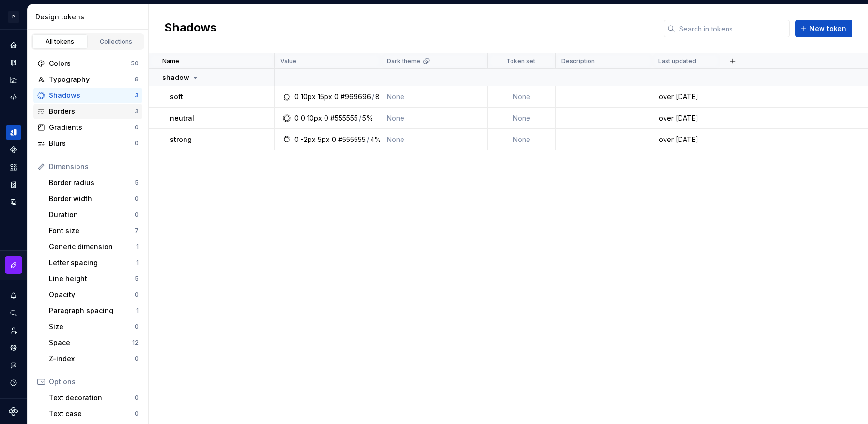 The height and width of the screenshot is (424, 868). Describe the element at coordinates (14, 313) in the screenshot. I see `div: Search ⌘K` at that location.